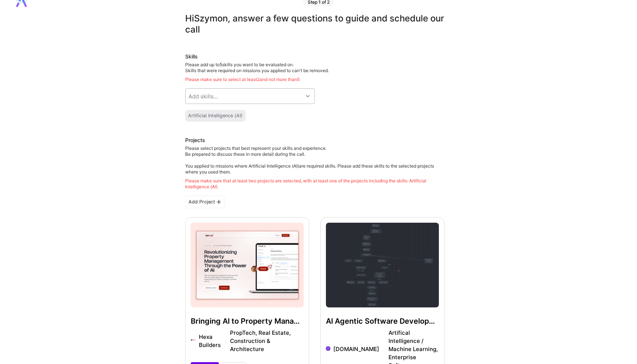  Describe the element at coordinates (203, 96) in the screenshot. I see `div: Add skills...` at that location.